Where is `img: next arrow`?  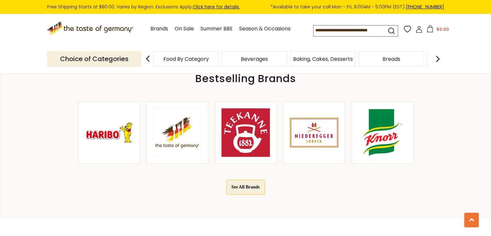
img: next arrow is located at coordinates (438, 59).